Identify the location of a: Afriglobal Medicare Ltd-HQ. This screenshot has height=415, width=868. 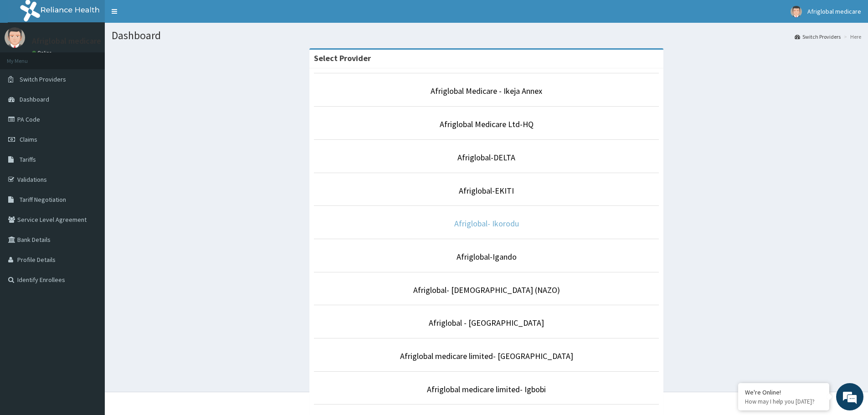
(487, 124).